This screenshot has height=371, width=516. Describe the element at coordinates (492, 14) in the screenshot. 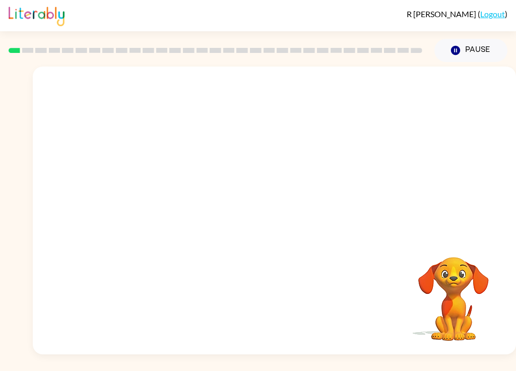

I see `a: Logout` at that location.